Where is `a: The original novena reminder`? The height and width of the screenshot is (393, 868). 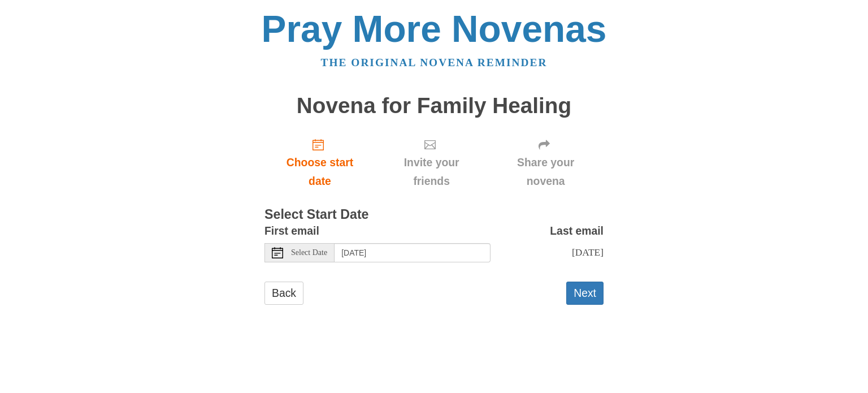 a: The original novena reminder is located at coordinates (434, 63).